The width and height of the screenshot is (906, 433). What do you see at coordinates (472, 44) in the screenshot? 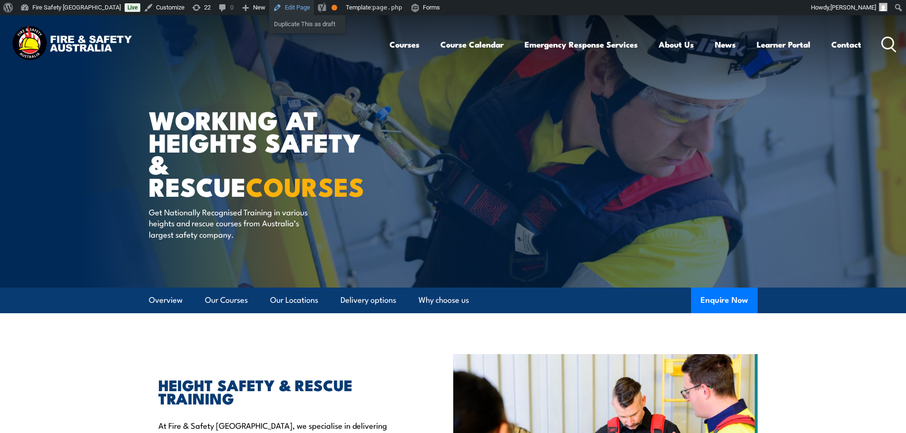
I see `a: Course Calendar` at bounding box center [472, 44].